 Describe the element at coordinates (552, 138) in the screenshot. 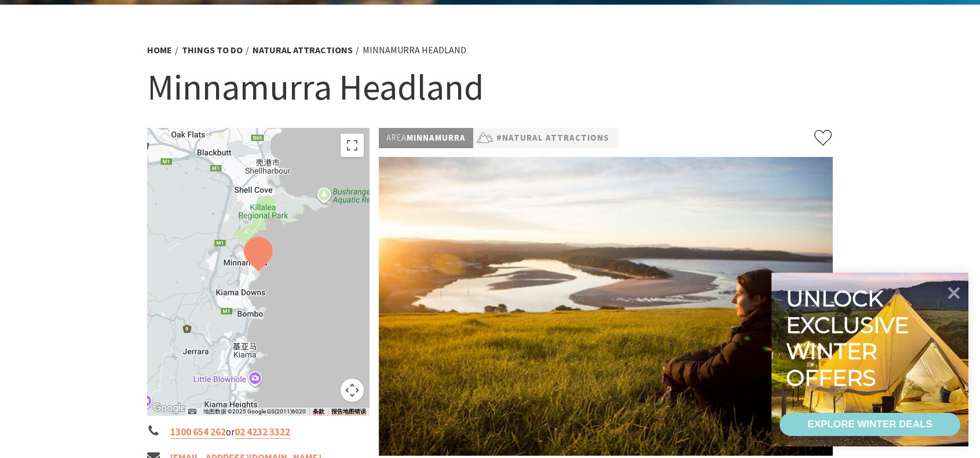

I see `a: #Natural Attractions` at that location.